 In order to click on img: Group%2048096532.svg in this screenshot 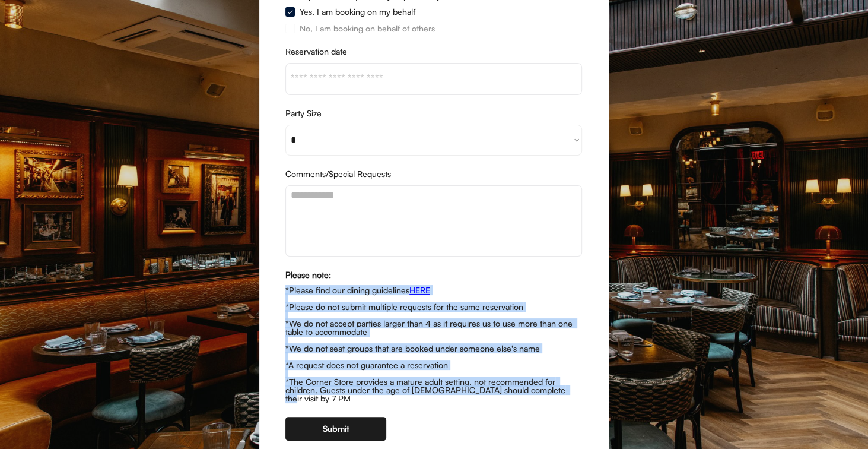, I will do `click(290, 12)`.